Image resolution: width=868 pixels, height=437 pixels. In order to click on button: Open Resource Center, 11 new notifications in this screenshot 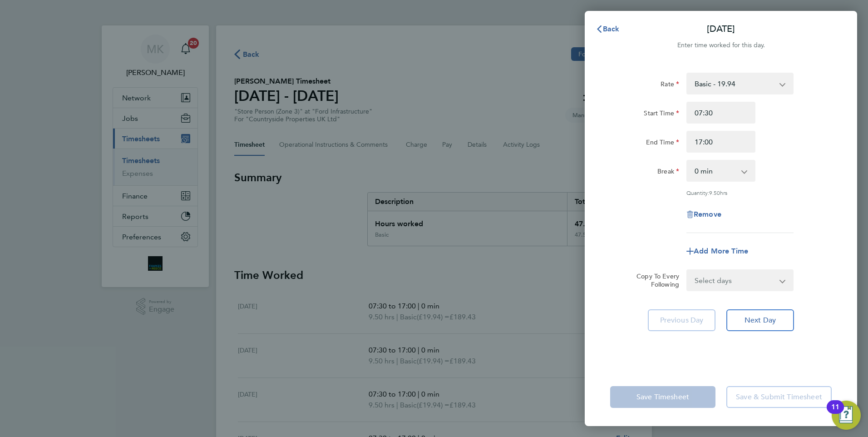, I will do `click(847, 415)`.